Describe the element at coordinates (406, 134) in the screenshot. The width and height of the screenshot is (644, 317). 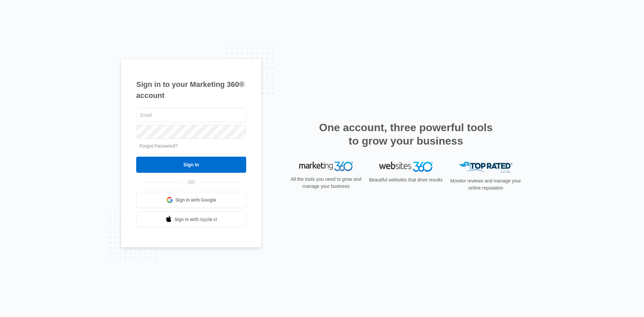
I see `h2: One account, three powerful tools to grow your business` at that location.